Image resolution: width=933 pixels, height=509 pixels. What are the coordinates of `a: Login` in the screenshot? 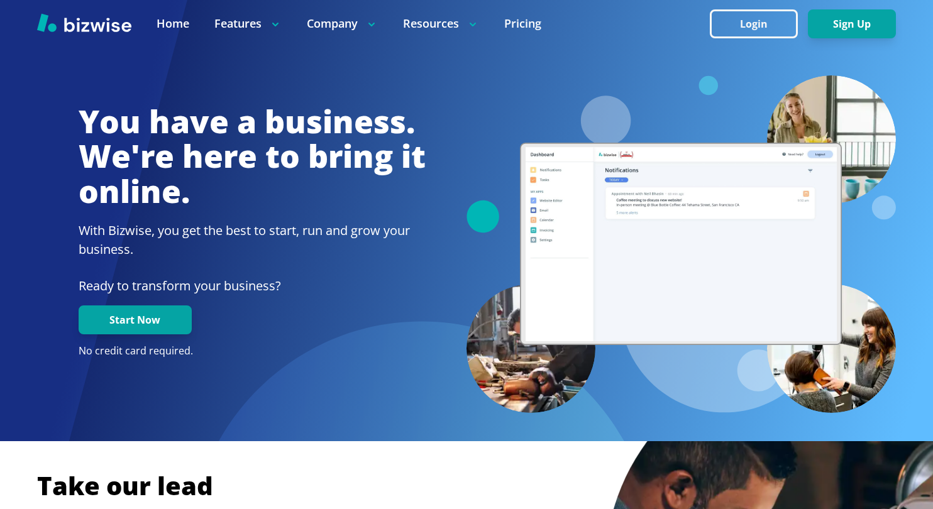 It's located at (759, 24).